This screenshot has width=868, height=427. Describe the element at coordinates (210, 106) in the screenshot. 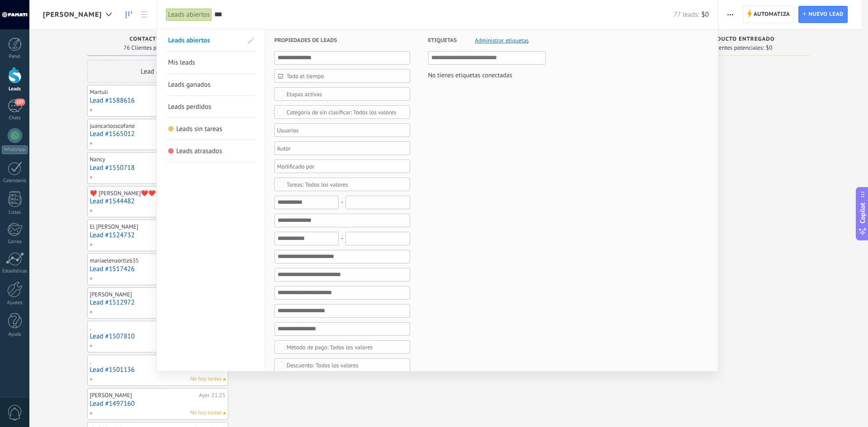

I see `a: Leads perdidos` at that location.